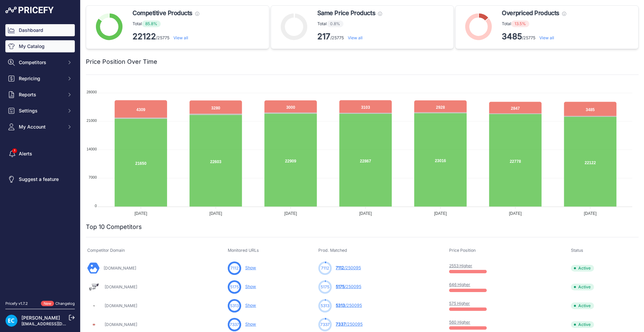 Image resolution: width=644 pixels, height=332 pixels. What do you see at coordinates (96, 205) in the screenshot?
I see `tspan: 0` at bounding box center [96, 205].